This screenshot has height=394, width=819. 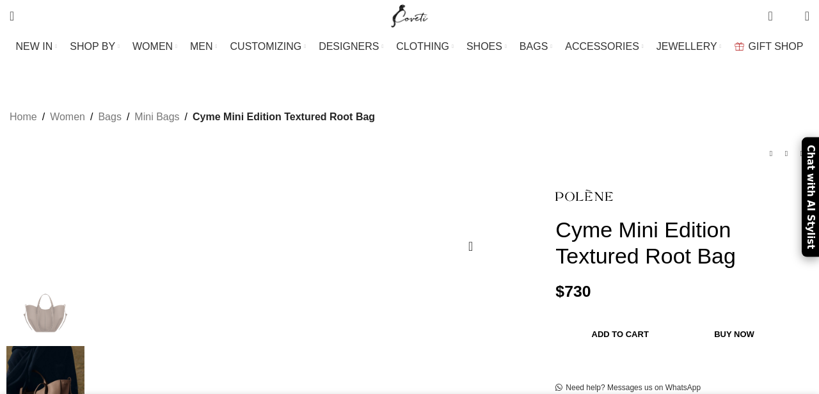 What do you see at coordinates (534, 46) in the screenshot?
I see `span: BAGS` at bounding box center [534, 46].